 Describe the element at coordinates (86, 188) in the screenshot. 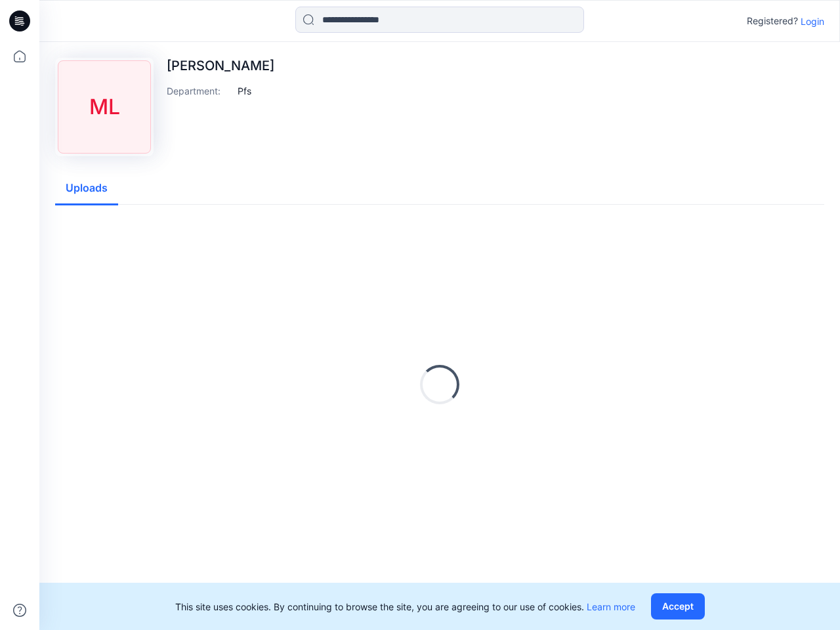

I see `button: Uploads` at that location.